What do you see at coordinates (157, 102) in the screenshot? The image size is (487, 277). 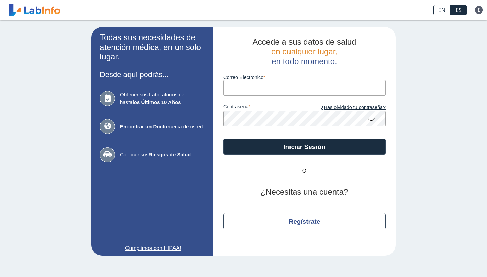 I see `b: los Últimos 10 Años` at bounding box center [157, 102].